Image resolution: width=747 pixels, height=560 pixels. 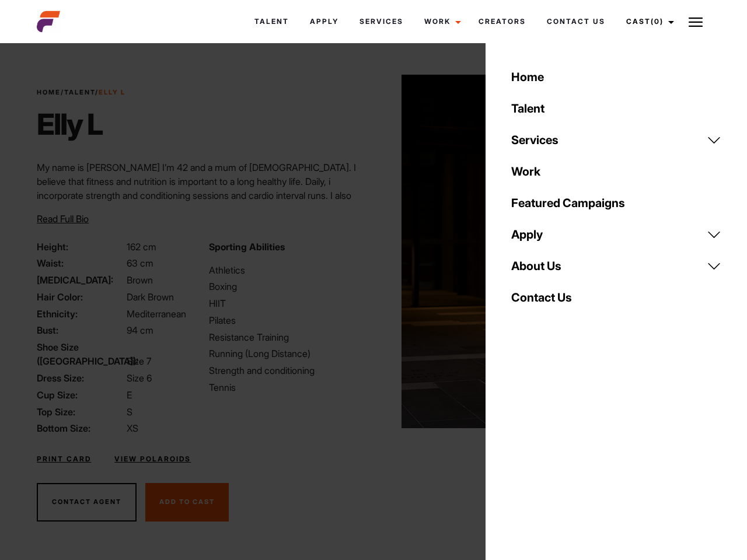 What do you see at coordinates (187, 501) in the screenshot?
I see `span: Add To Cast` at bounding box center [187, 501].